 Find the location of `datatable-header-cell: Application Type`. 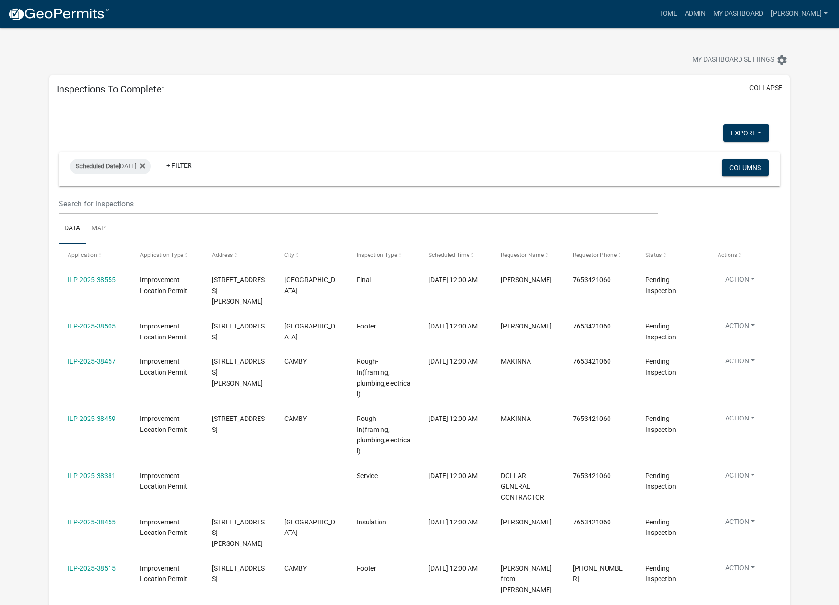

datatable-header-cell: Application Type is located at coordinates (167, 255).